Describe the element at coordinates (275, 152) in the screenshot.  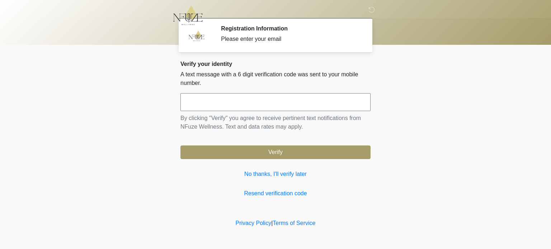
I see `button: Verify` at that location.